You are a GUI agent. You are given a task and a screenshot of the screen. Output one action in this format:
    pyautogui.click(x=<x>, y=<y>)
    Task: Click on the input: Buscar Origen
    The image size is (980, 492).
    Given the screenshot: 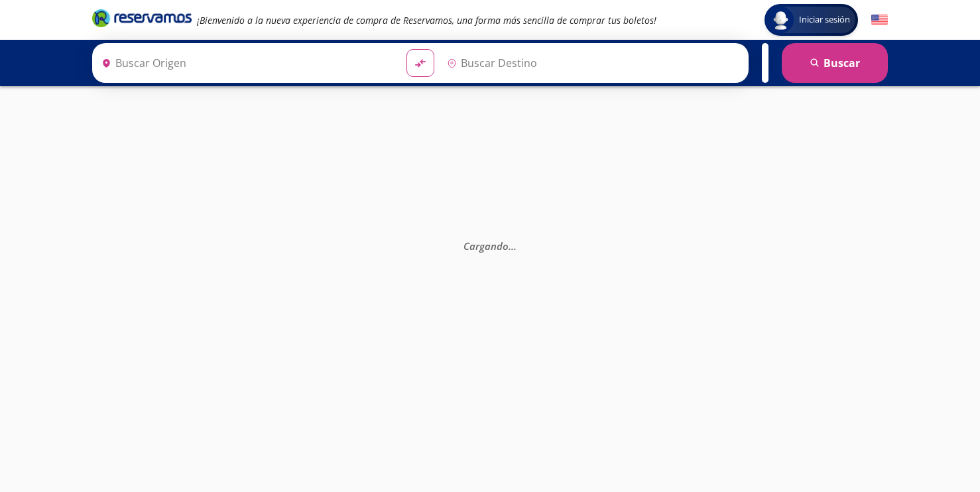 What is the action you would take?
    pyautogui.click(x=246, y=63)
    